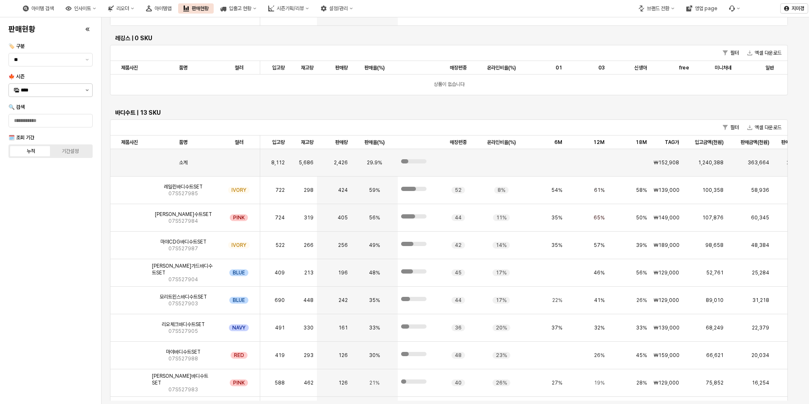 This screenshot has width=809, height=404. Describe the element at coordinates (706, 8) in the screenshot. I see `div: 영업 page` at that location.